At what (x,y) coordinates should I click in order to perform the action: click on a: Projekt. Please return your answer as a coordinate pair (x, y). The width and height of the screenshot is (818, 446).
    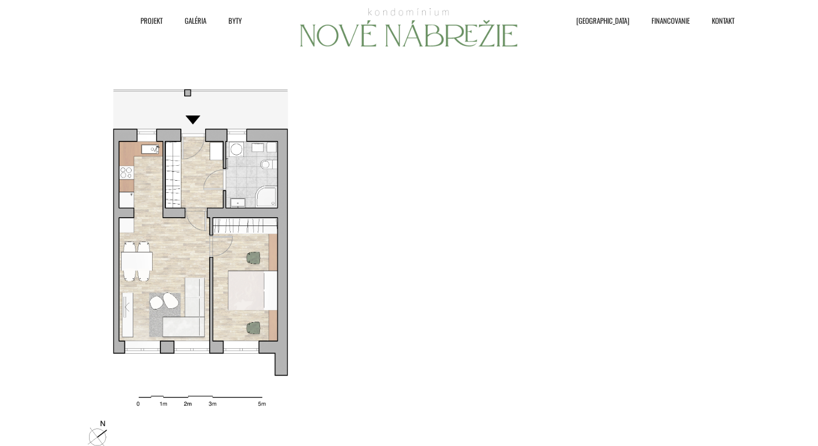
    Looking at the image, I should click on (146, 20).